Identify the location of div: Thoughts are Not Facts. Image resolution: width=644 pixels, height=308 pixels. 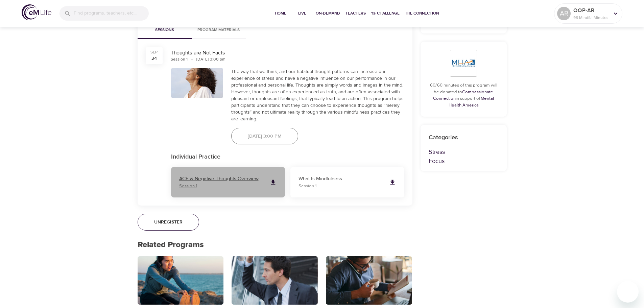
(287, 53).